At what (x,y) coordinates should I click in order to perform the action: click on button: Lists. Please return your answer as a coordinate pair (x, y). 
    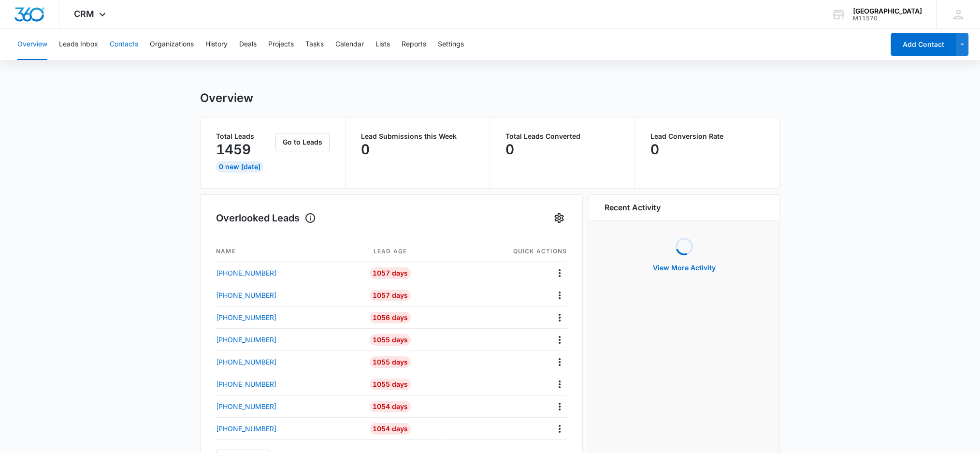
    Looking at the image, I should click on (383, 45).